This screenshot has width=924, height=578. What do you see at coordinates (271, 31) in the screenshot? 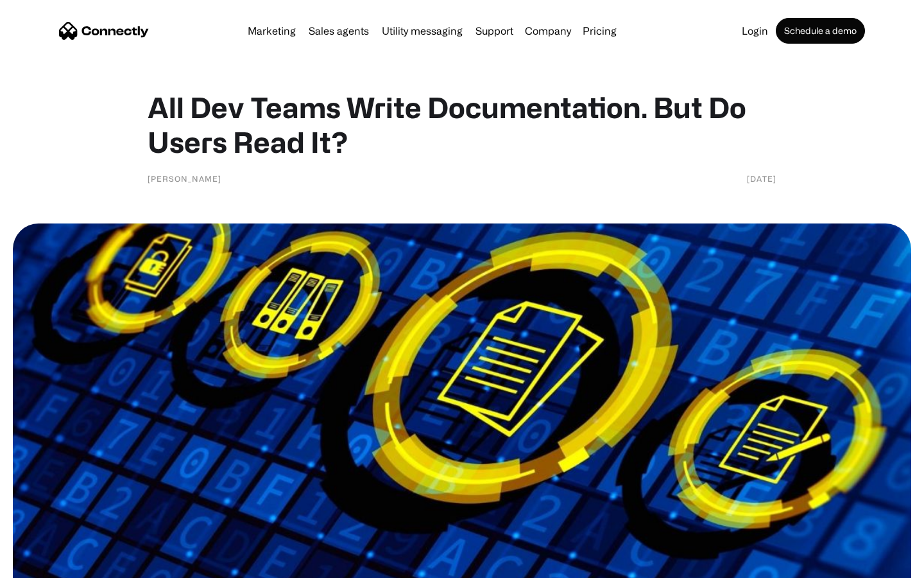
I see `a: Marketing` at bounding box center [271, 31].